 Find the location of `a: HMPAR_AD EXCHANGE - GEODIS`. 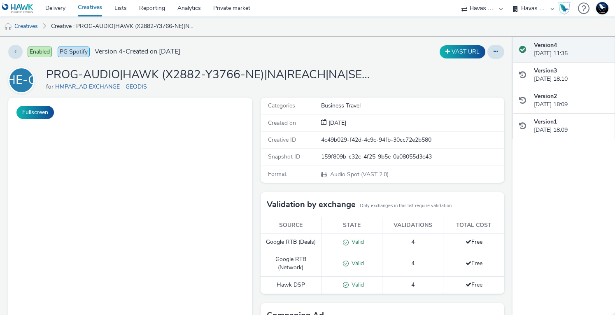

a: HMPAR_AD EXCHANGE - GEODIS is located at coordinates (103, 87).